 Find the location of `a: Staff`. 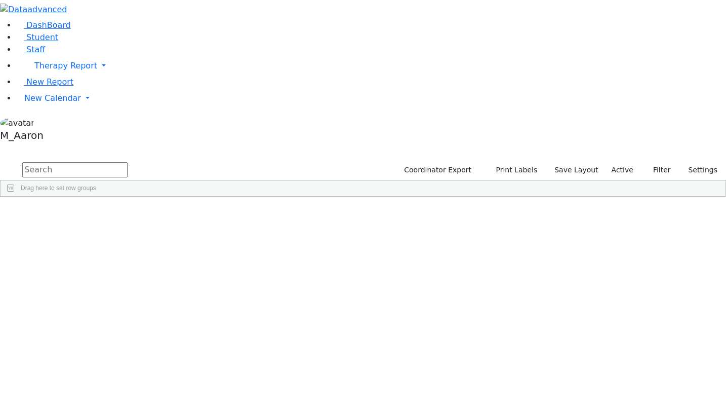

a: Staff is located at coordinates (30, 49).